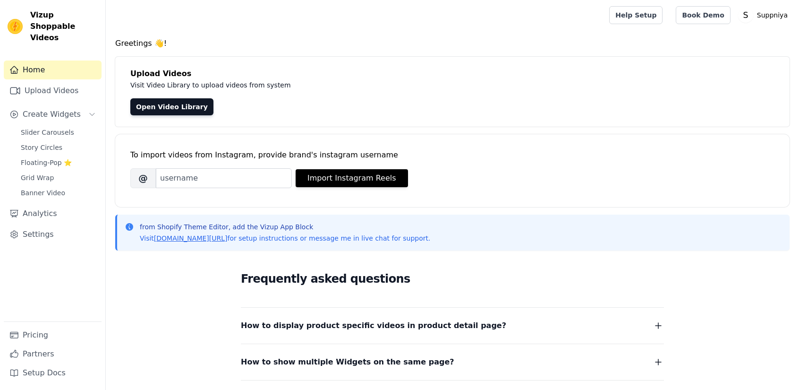 This screenshot has width=799, height=390. What do you see at coordinates (348, 362) in the screenshot?
I see `span: How to show multiple Widgets on the same page?` at bounding box center [348, 362].